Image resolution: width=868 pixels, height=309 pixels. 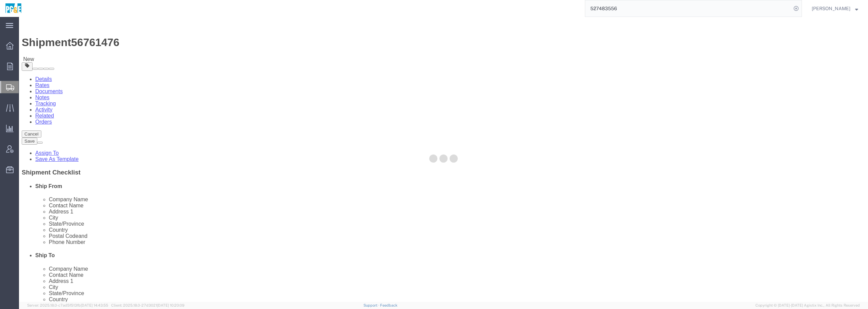 I want to click on a: Feedback, so click(x=389, y=305).